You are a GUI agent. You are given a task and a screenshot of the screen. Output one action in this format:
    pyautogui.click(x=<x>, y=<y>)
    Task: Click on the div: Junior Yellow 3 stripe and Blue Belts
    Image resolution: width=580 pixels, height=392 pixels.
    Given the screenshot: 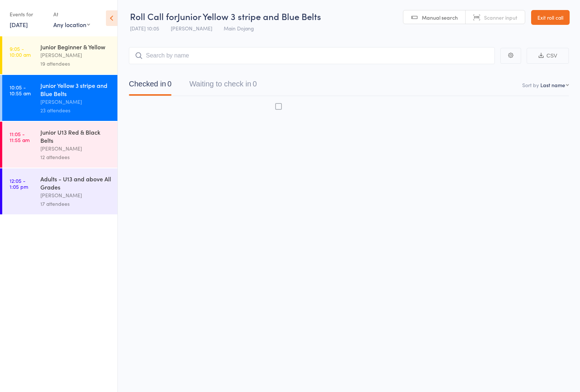 What is the action you would take?
    pyautogui.click(x=75, y=90)
    